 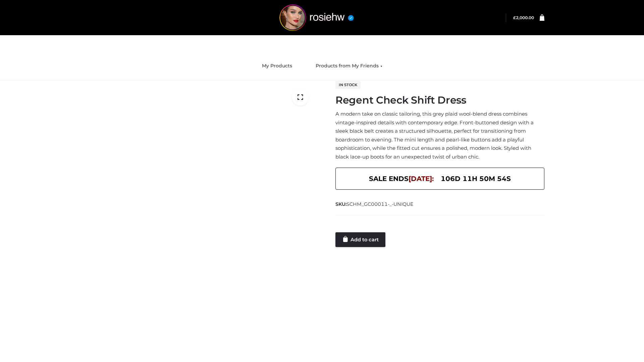 What do you see at coordinates (277, 66) in the screenshot?
I see `a: My Products` at bounding box center [277, 66].